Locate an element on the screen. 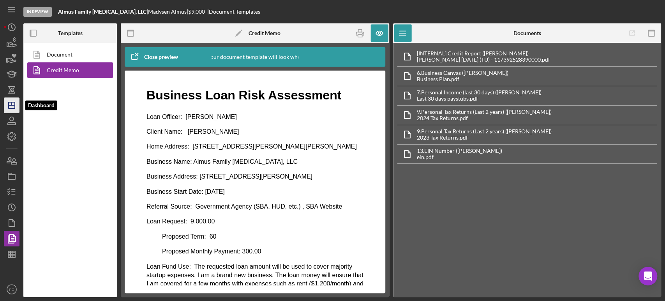 This screenshot has height=301, width=665. a: Credit Memo is located at coordinates (68, 70).